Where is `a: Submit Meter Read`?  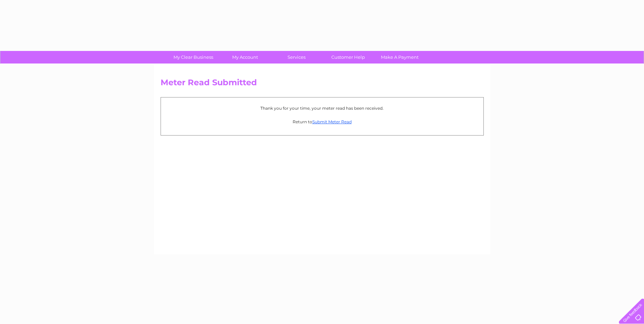 a: Submit Meter Read is located at coordinates (332, 122).